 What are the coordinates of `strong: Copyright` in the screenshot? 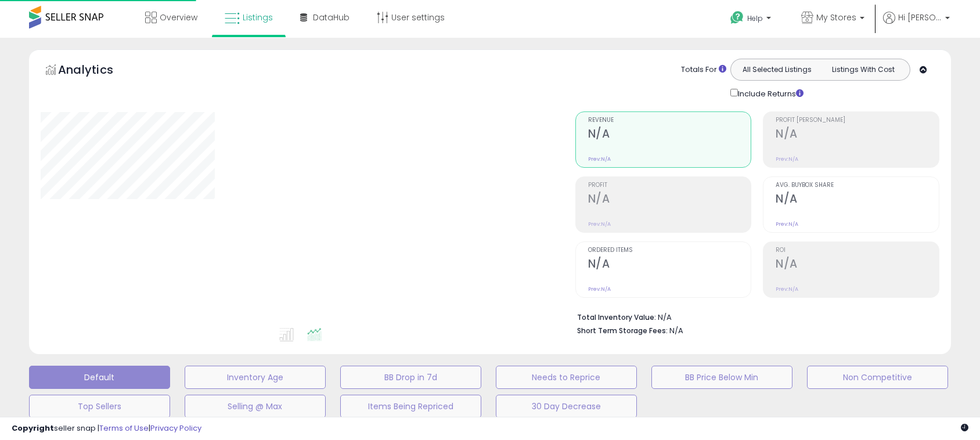 It's located at (32, 428).